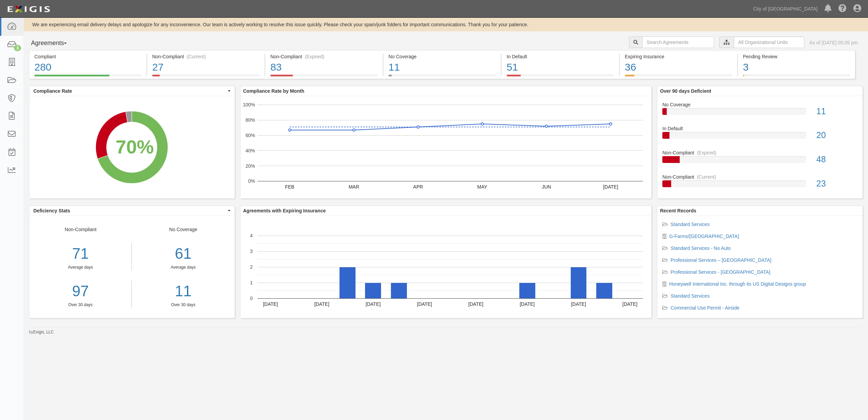 The image size is (868, 420). Describe the element at coordinates (88, 67) in the screenshot. I see `div: 280` at that location.